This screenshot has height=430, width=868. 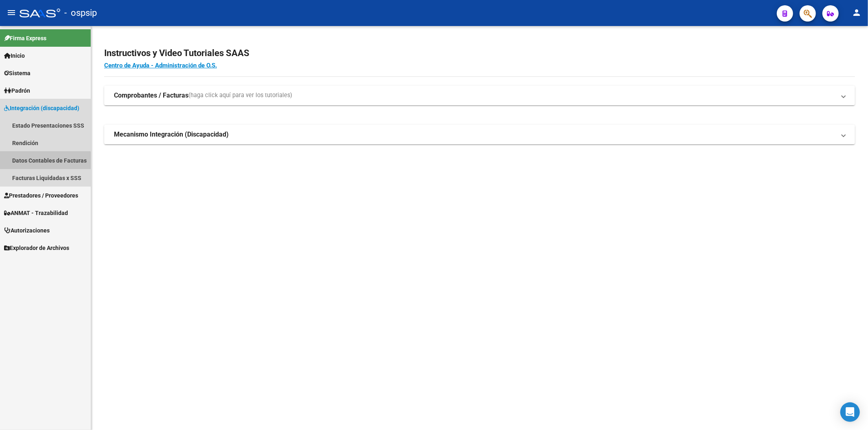 I want to click on mat-icon: person, so click(x=857, y=13).